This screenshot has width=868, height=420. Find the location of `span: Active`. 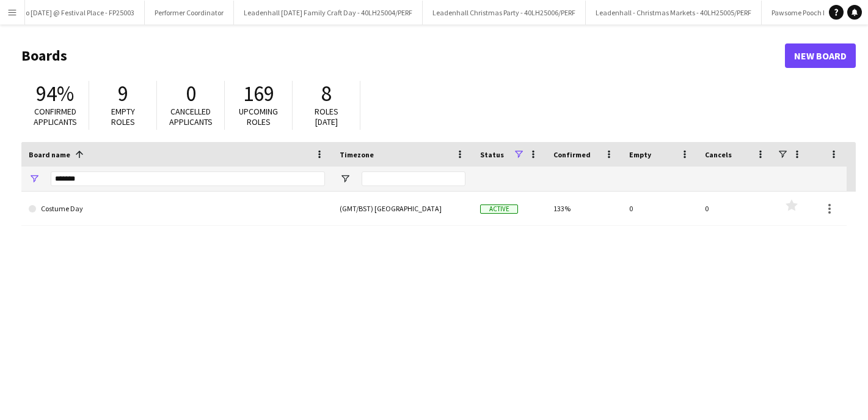

span: Active is located at coordinates (500, 209).